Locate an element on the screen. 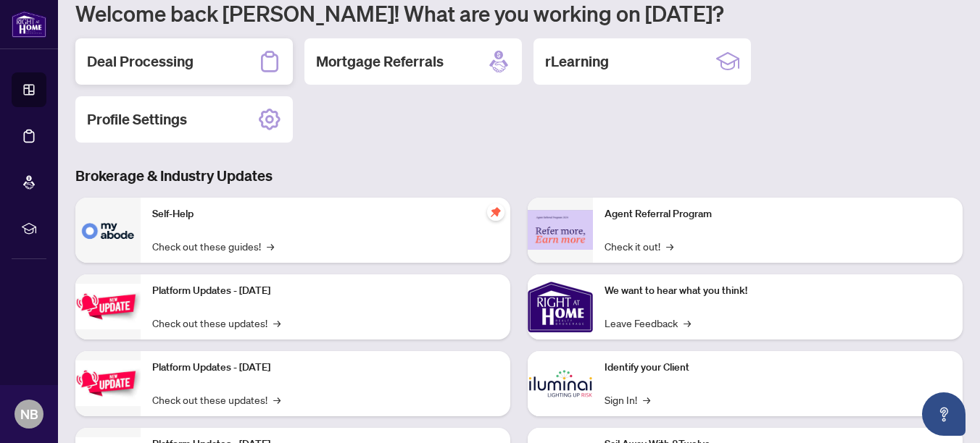 Image resolution: width=980 pixels, height=443 pixels. img: Identify your Client is located at coordinates (560, 383).